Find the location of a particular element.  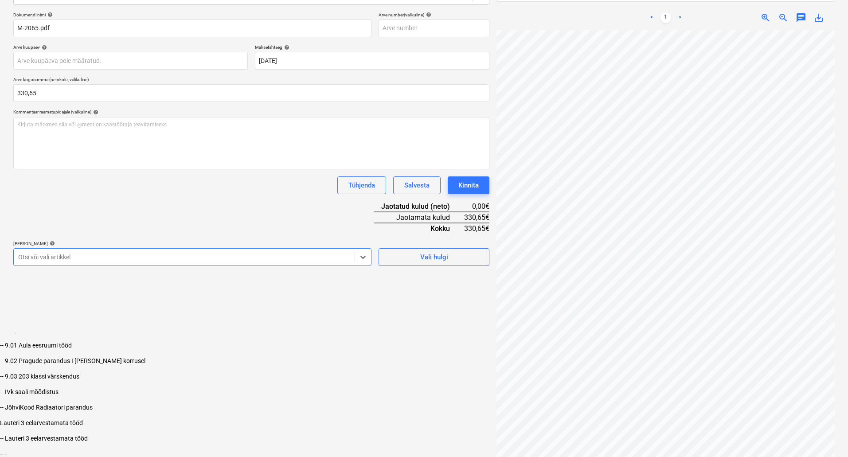

input: Arve kogusumma (netokulu, valikuline) is located at coordinates (251, 93).